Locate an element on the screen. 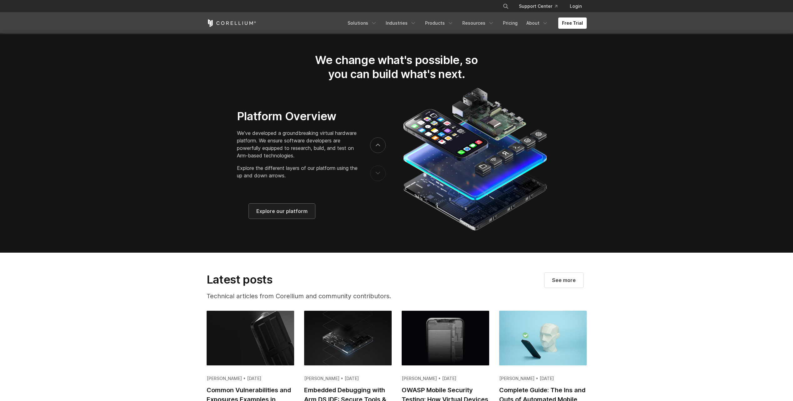  button: Search is located at coordinates (506, 6).